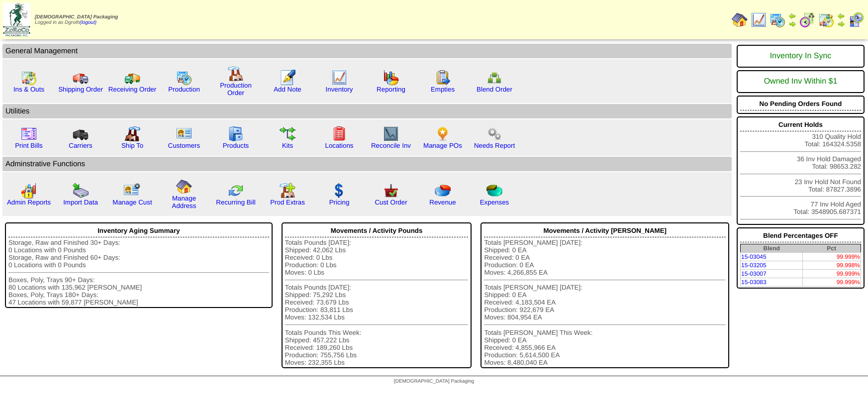 This screenshot has width=868, height=412. Describe the element at coordinates (391, 190) in the screenshot. I see `img: cust_order.png` at that location.